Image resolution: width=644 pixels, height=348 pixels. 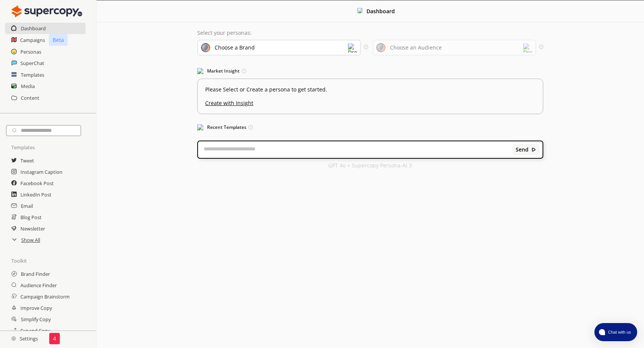 What do you see at coordinates (381, 48) in the screenshot?
I see `img: Audience Icon` at bounding box center [381, 48].